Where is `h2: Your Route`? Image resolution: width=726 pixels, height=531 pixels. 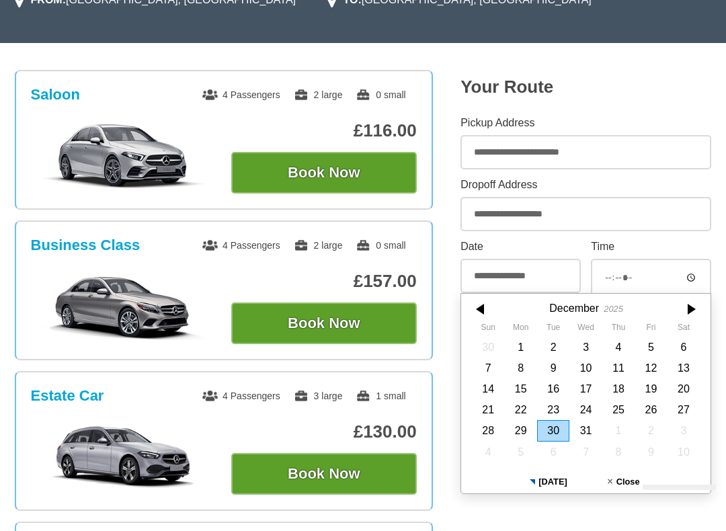 h2: Your Route is located at coordinates (585, 87).